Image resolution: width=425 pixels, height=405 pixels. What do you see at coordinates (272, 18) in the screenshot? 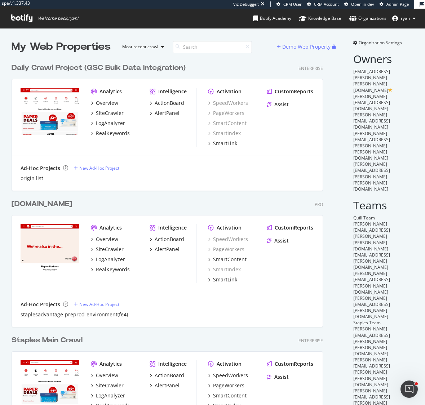
I see `a: Botify Academy` at bounding box center [272, 18].